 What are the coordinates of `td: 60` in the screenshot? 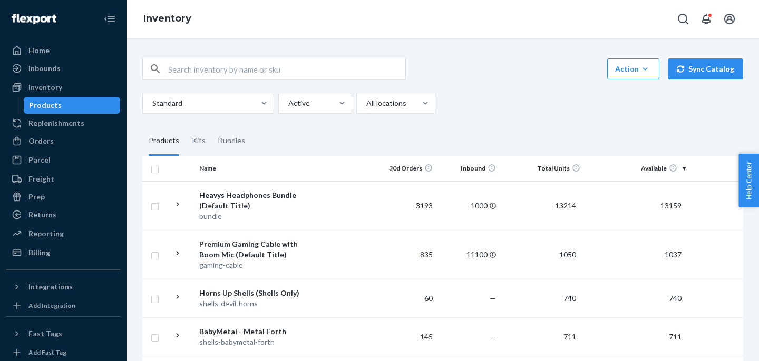 It's located at (405, 298).